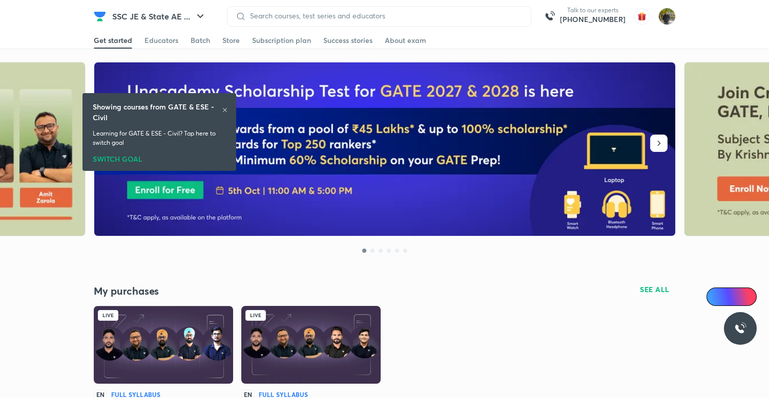 The width and height of the screenshot is (769, 398). What do you see at coordinates (161, 40) in the screenshot?
I see `a: Educators` at bounding box center [161, 40].